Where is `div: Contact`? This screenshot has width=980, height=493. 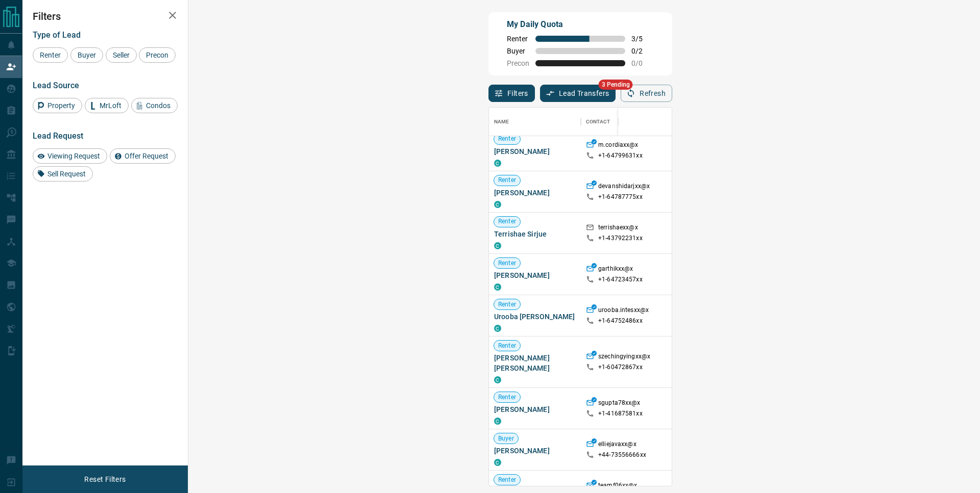 div: Contact is located at coordinates (598, 122).